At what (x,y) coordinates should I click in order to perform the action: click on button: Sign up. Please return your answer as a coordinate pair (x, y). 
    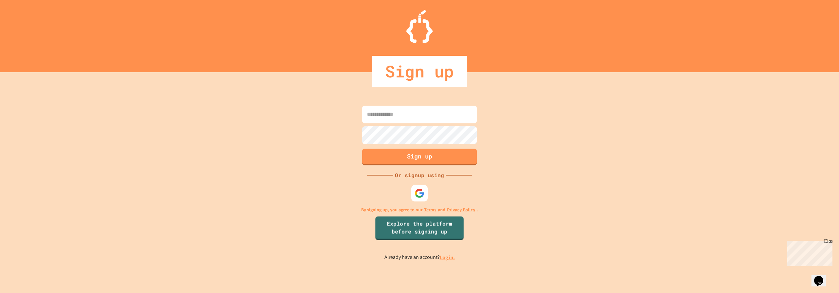
    Looking at the image, I should click on (420, 157).